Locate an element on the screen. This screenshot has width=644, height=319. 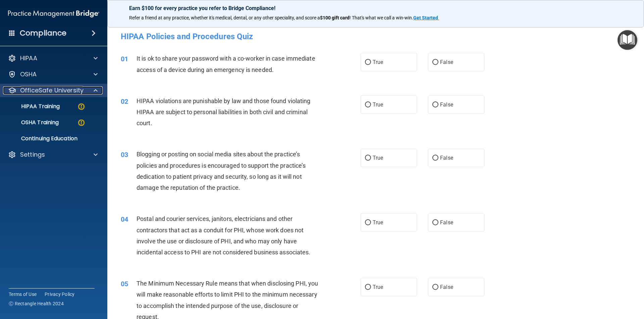
p: OfficeSafe University is located at coordinates (51, 90).